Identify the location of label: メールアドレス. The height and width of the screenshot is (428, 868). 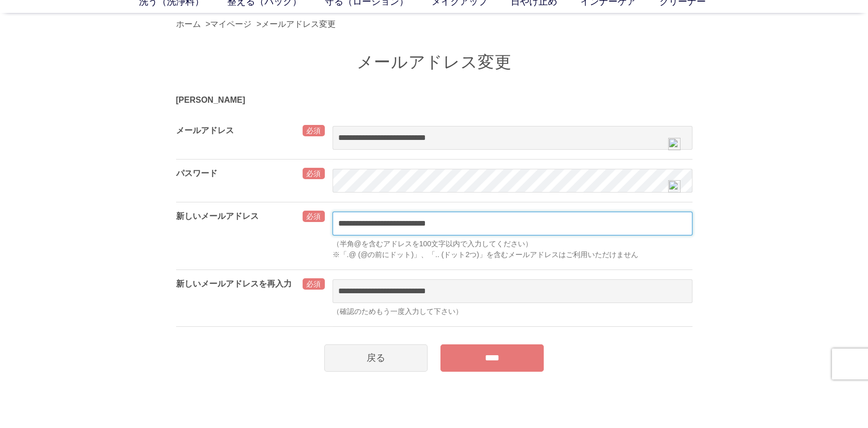
(205, 130).